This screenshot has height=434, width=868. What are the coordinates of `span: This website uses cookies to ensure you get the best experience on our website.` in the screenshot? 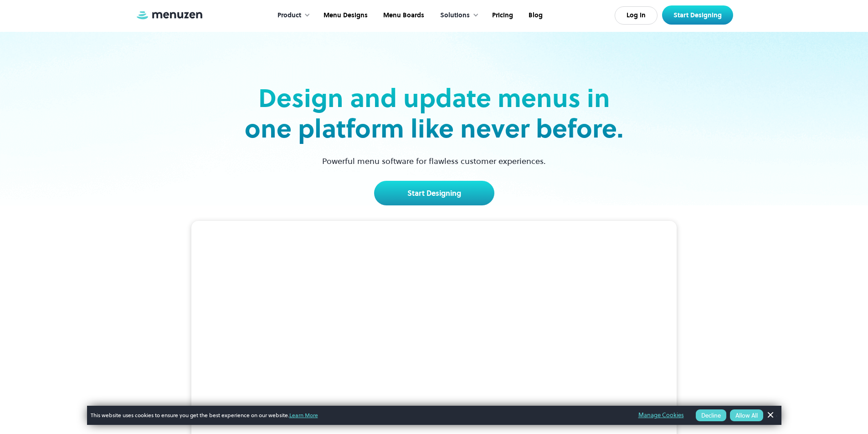 It's located at (358, 415).